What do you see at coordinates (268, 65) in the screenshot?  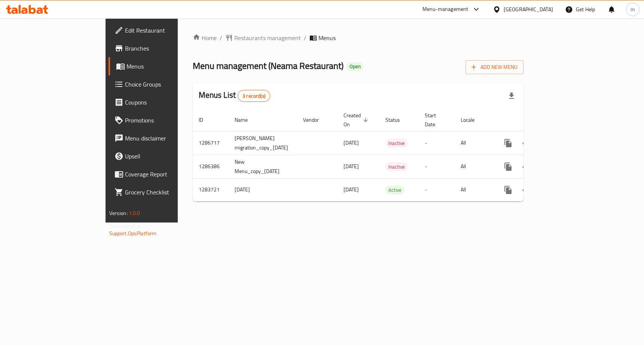 I see `span: Menu management ( Neama Restaurant )` at bounding box center [268, 65].